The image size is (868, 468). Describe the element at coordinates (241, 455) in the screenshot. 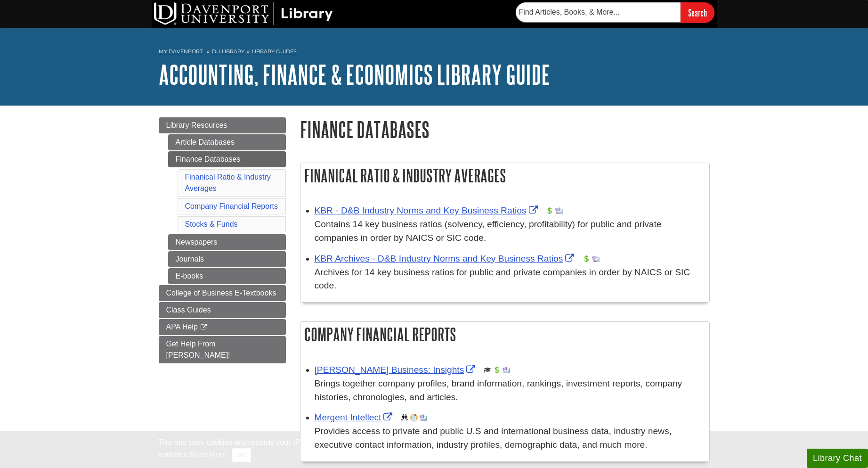

I see `button: Close` at that location.